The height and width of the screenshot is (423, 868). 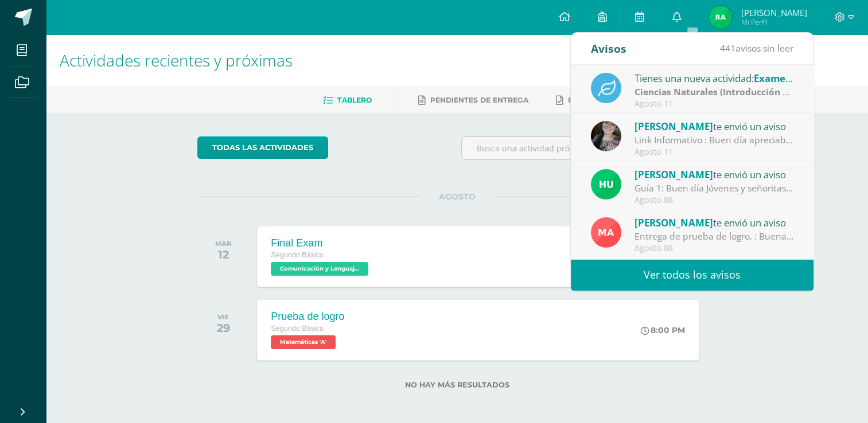 What do you see at coordinates (662, 330) in the screenshot?
I see `div: 8:00 PM` at bounding box center [662, 330].